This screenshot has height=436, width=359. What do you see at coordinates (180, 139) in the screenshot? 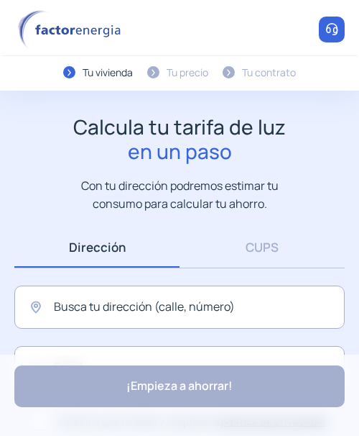
I see `h1: Calcula tu tarifa de luz` at bounding box center [180, 139].